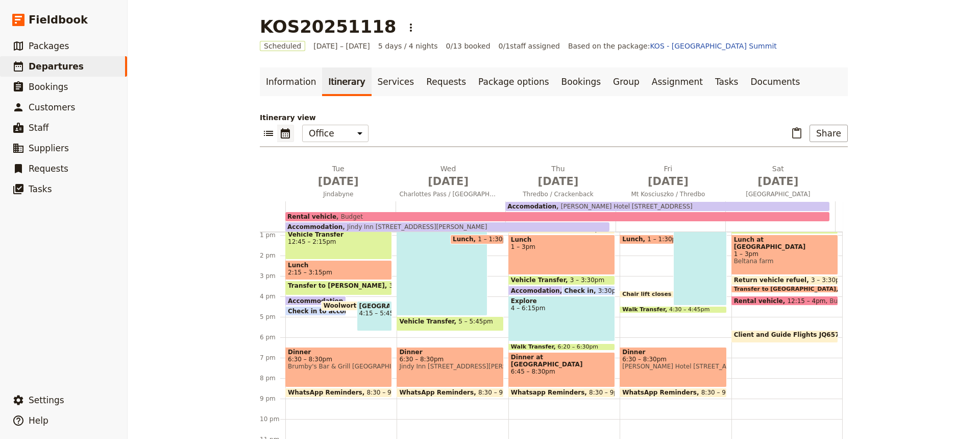  What do you see at coordinates (407, 288) in the screenshot?
I see `span: 3:15 – 4pm` at bounding box center [407, 288].